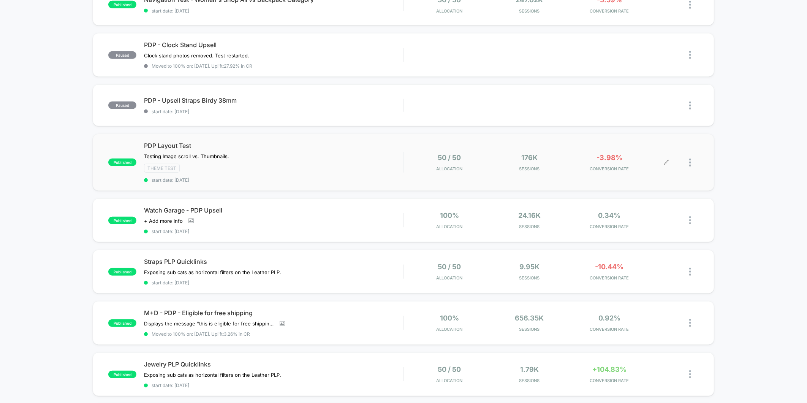 The width and height of the screenshot is (807, 403). I want to click on span: PDP Layout Test, so click(274, 146).